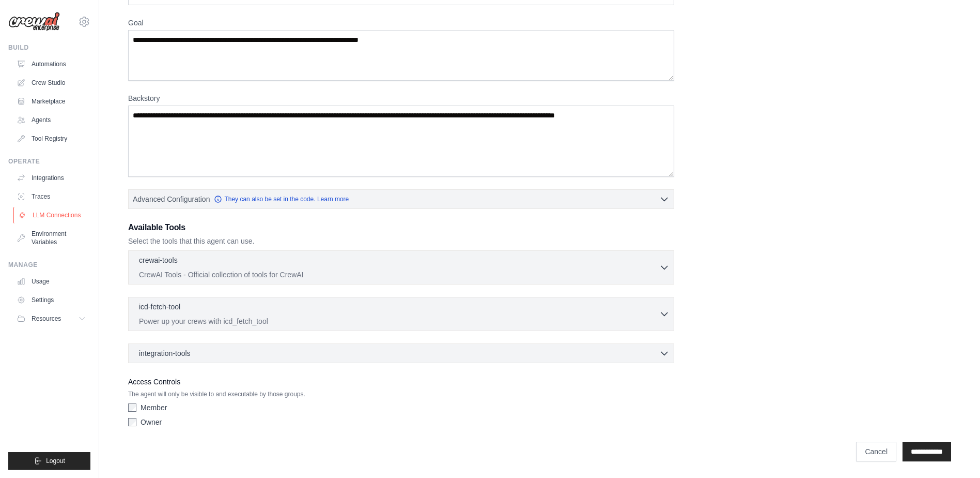 This screenshot has width=980, height=478. Describe the element at coordinates (151, 422) in the screenshot. I see `label: Owner` at that location.